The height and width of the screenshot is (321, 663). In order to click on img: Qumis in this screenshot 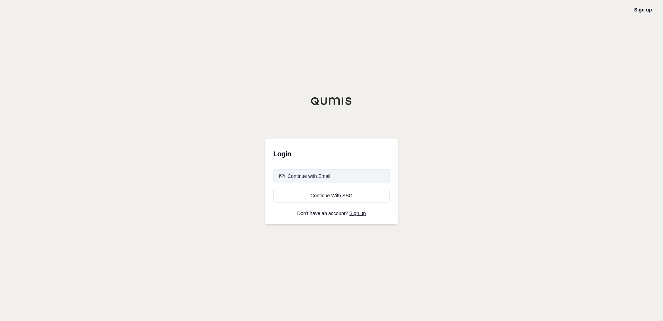, I will do `click(332, 101)`.